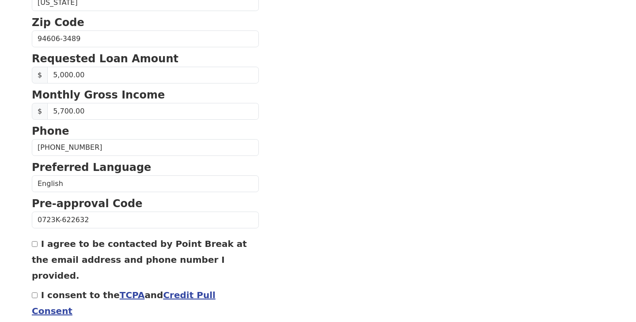  I want to click on strong: Zip Code, so click(58, 23).